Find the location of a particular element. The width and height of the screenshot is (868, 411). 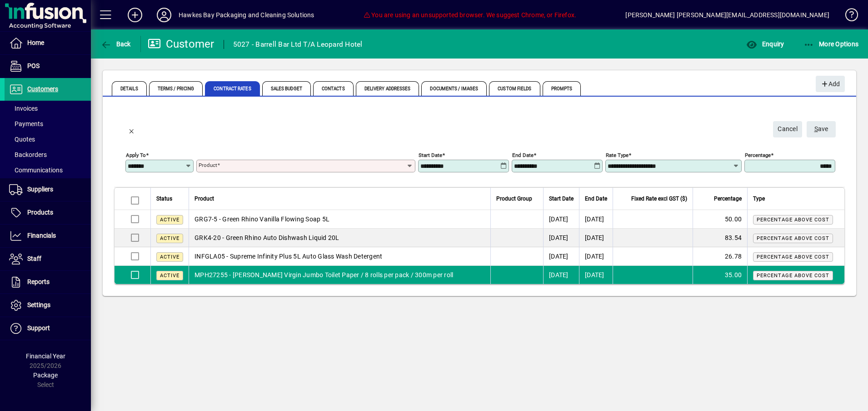

a: Settings is located at coordinates (47, 306).